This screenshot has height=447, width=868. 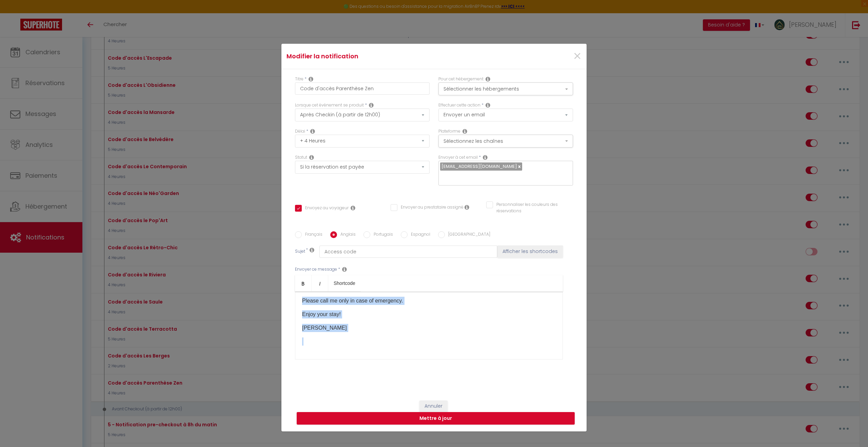 I want to click on i: Event Occur, so click(x=372, y=105).